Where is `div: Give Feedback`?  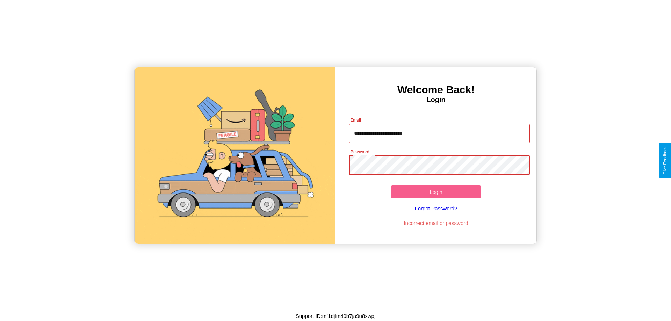
div: Give Feedback is located at coordinates (665, 160).